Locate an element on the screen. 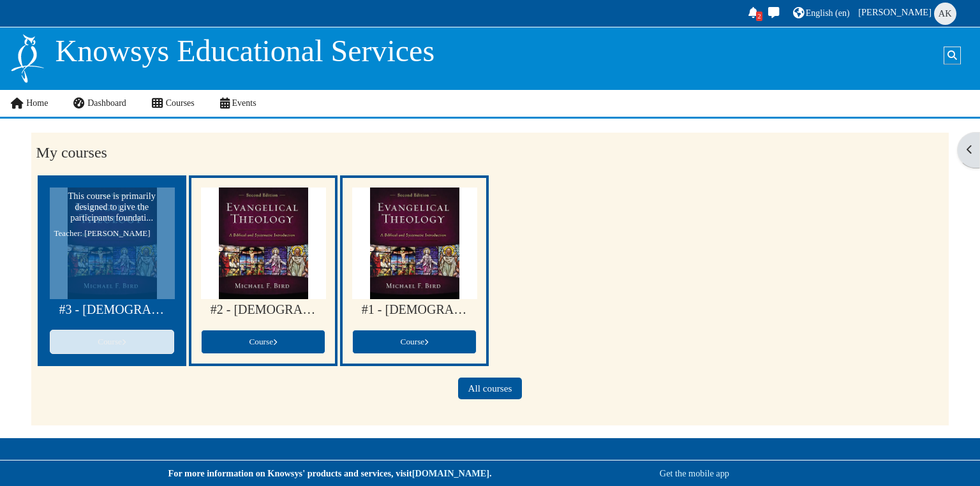 The image size is (980, 486). span: Dashboard is located at coordinates (106, 103).